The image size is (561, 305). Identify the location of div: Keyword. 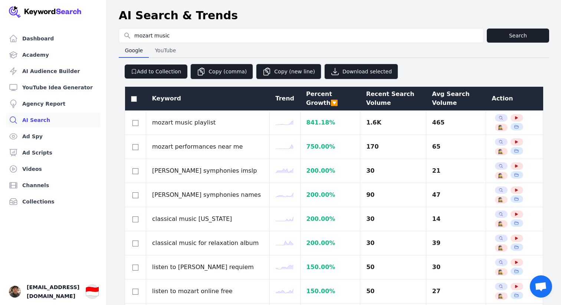
(208, 99).